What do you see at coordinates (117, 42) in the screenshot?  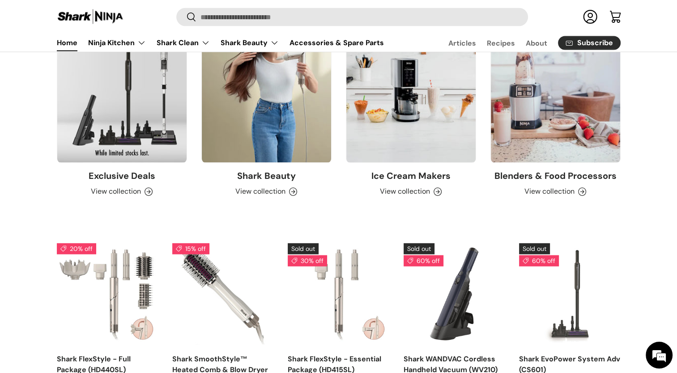 I see `summary: Ninja Kitchen` at bounding box center [117, 42].